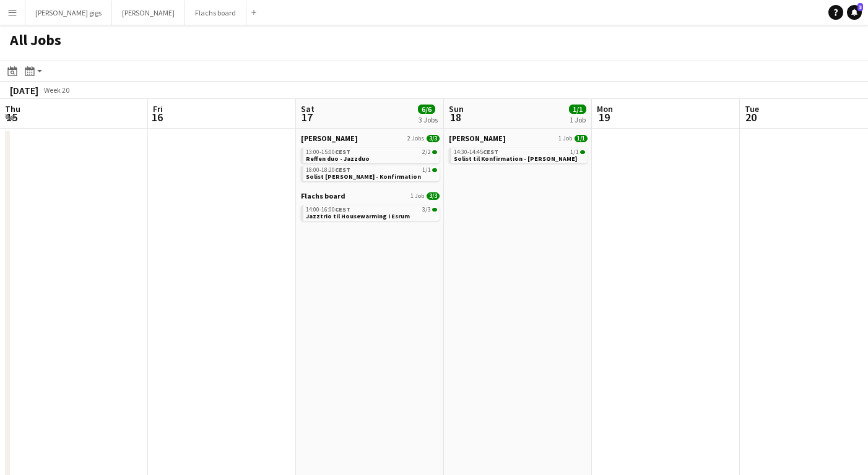 This screenshot has height=475, width=868. Describe the element at coordinates (476, 152) in the screenshot. I see `span: 14:30-14:45` at that location.